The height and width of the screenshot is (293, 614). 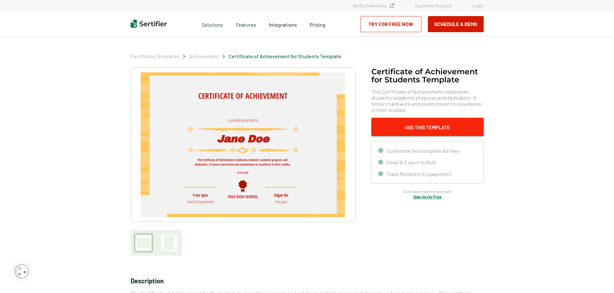 I want to click on img: Sertifier | Digital Credentialing Platform, so click(x=149, y=23).